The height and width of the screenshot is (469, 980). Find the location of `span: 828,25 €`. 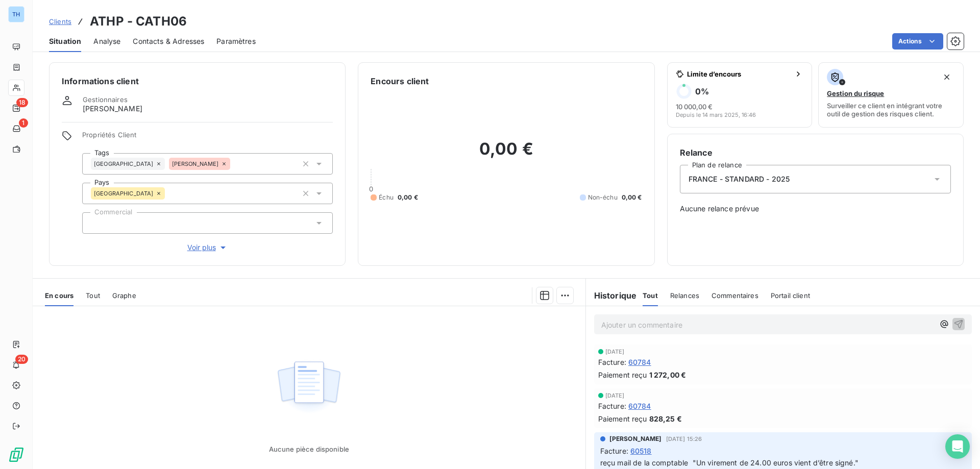

span: 828,25 € is located at coordinates (666, 418).